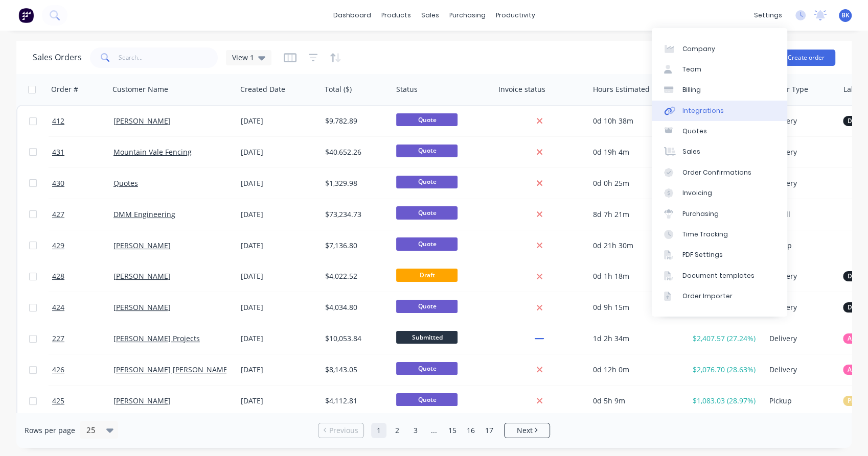 This screenshot has height=456, width=868. Describe the element at coordinates (719, 193) in the screenshot. I see `a: Invoicing` at that location.